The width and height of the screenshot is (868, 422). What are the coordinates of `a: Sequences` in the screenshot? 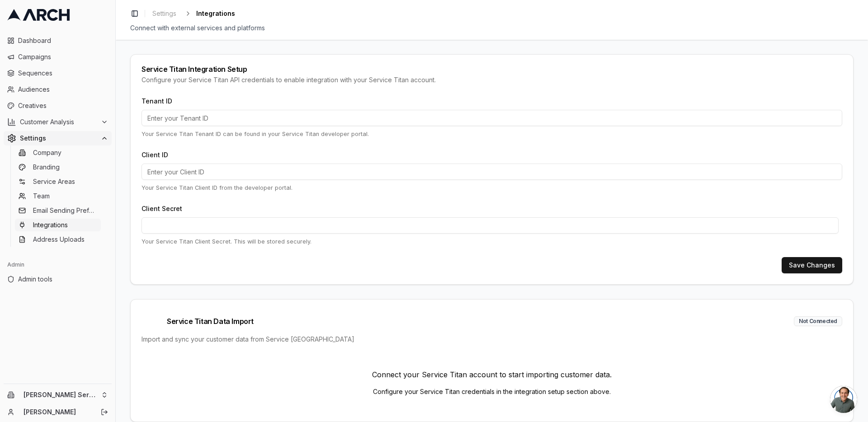 It's located at (57, 74).